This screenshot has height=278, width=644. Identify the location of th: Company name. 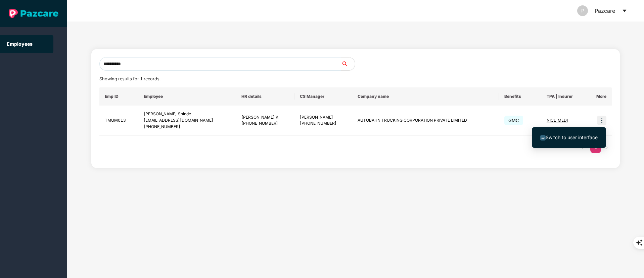
(425, 96).